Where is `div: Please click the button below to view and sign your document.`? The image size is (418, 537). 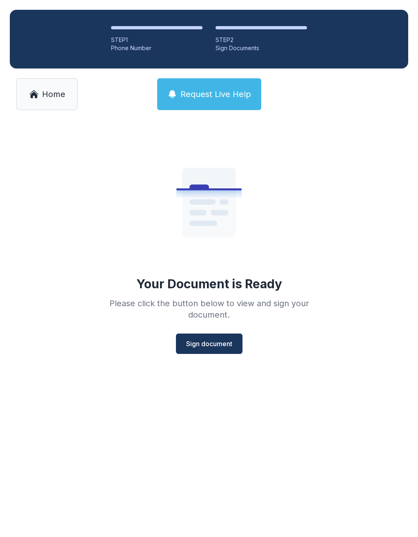 div: Please click the button below to view and sign your document. is located at coordinates (209, 309).